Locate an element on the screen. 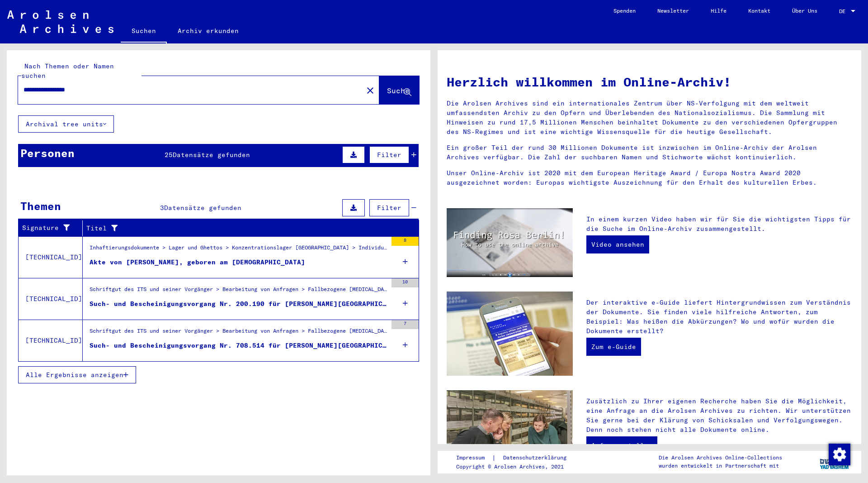 This screenshot has width=868, height=483. p: Ein großer Teil der rund 30 Millionen Dokumente ist inzwischen im Online-Archiv der Arolsen Archi... is located at coordinates (649, 153).